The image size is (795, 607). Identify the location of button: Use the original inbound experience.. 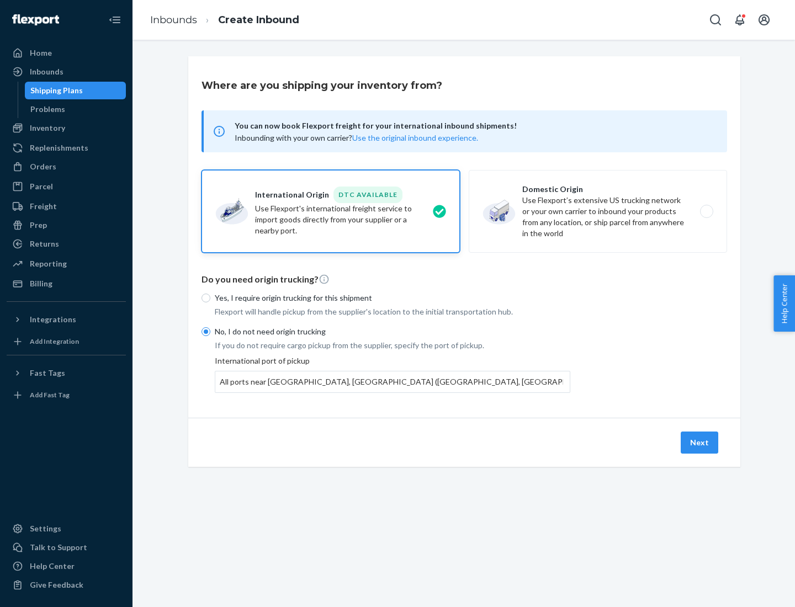
(415, 138).